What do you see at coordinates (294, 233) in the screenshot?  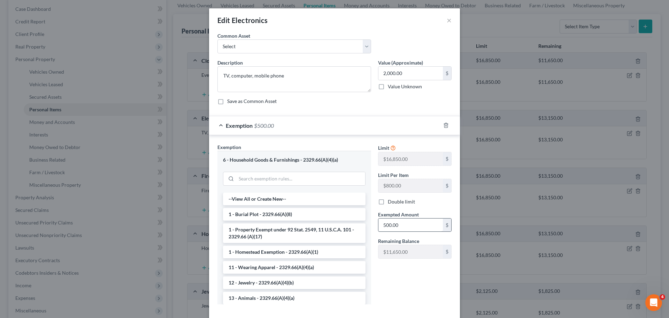 I see `li: 1 - Property Exempt under 92 Stat. 2549, 11 U.S.C.A. 101 - 2329.66 (A)(17)` at bounding box center [294, 233].